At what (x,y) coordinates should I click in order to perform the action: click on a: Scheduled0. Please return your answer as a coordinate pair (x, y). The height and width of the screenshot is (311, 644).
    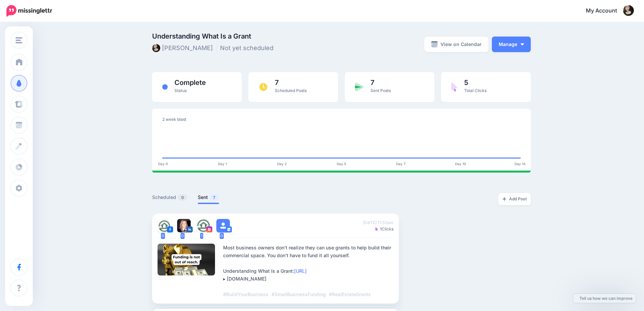
    Looking at the image, I should click on (170, 197).